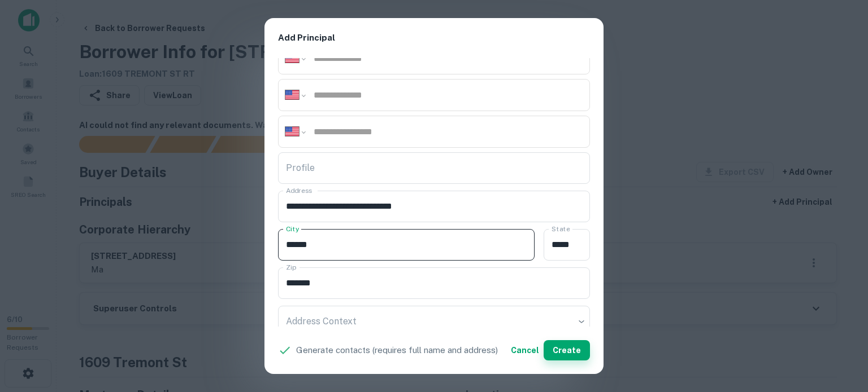 Image resolution: width=868 pixels, height=392 pixels. What do you see at coordinates (561, 228) in the screenshot?
I see `label: State` at bounding box center [561, 228].